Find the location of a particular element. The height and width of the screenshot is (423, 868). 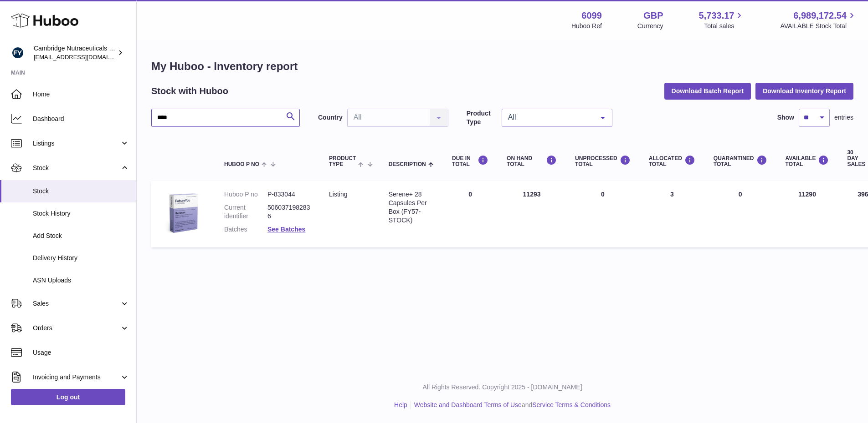

span: Usage is located at coordinates (81, 353).